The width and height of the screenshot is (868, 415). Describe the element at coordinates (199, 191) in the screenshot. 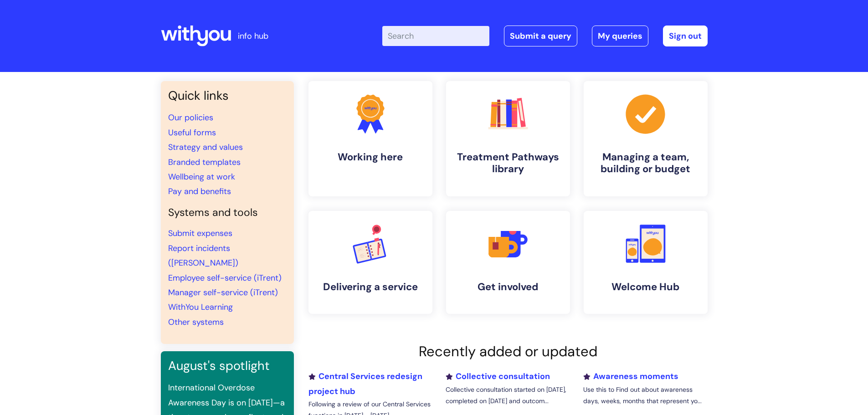

I see `a: Pay and benefits` at that location.